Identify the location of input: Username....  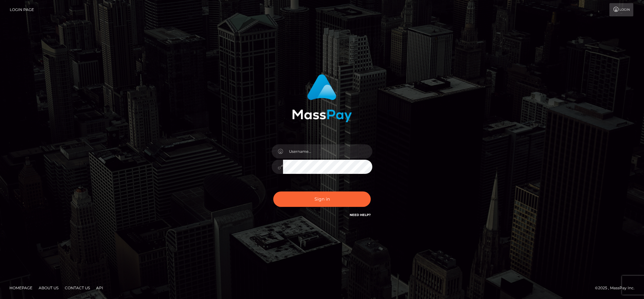
(328, 151).